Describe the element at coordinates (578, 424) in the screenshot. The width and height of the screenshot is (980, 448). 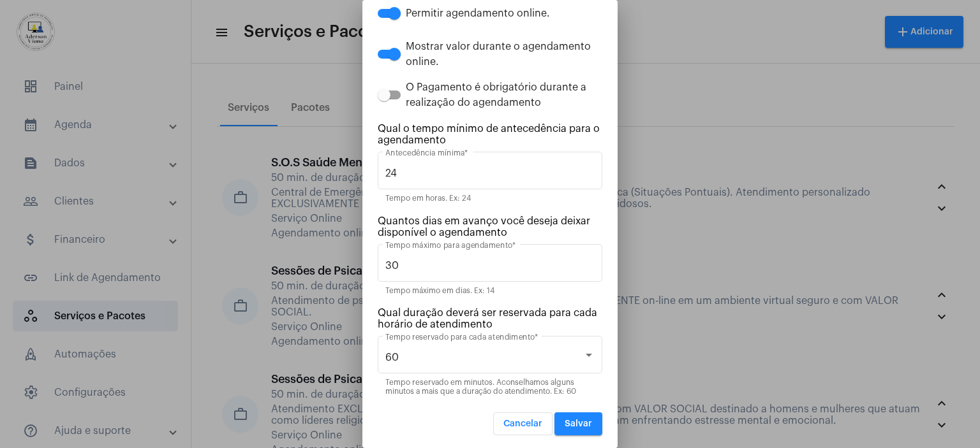
I see `span: Salvar` at that location.